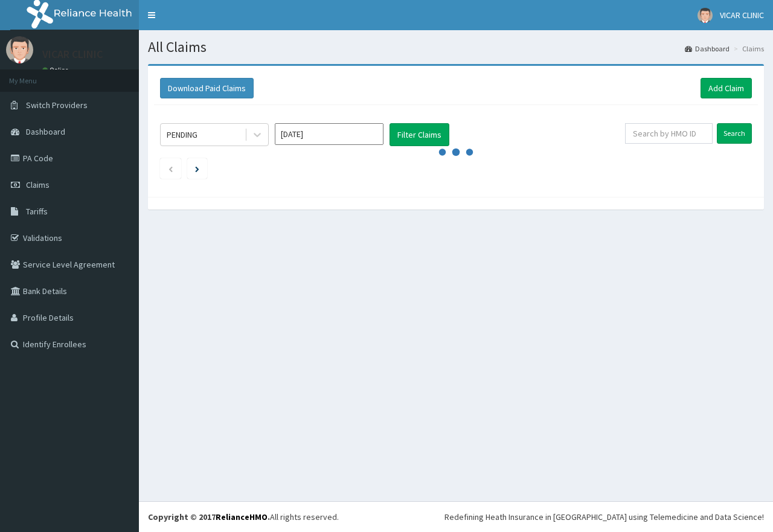 The height and width of the screenshot is (532, 773). What do you see at coordinates (57, 105) in the screenshot?
I see `span: Switch Providers` at bounding box center [57, 105].